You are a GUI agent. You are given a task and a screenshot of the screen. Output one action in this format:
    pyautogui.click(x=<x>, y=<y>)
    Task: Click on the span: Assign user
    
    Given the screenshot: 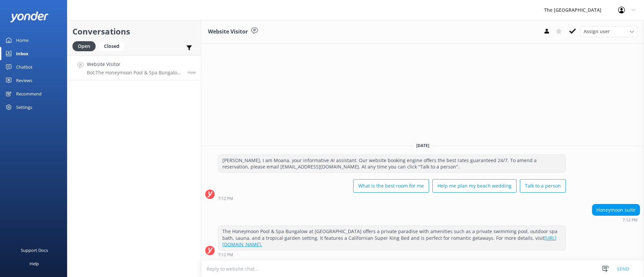 What is the action you would take?
    pyautogui.click(x=597, y=31)
    